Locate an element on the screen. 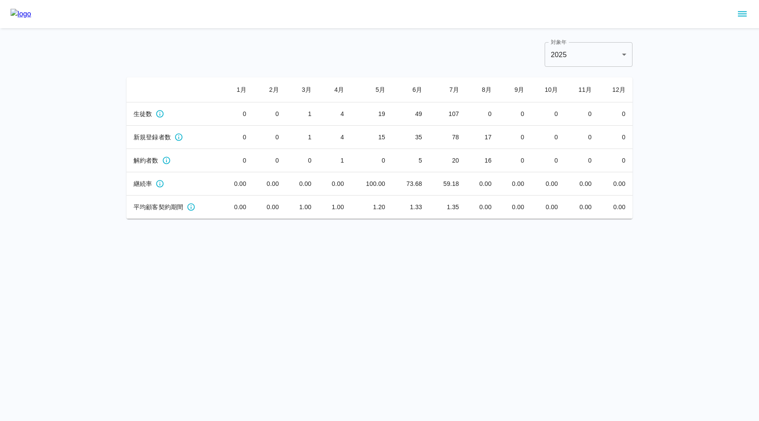 This screenshot has width=759, height=421. th: 11 月 is located at coordinates (581, 90).